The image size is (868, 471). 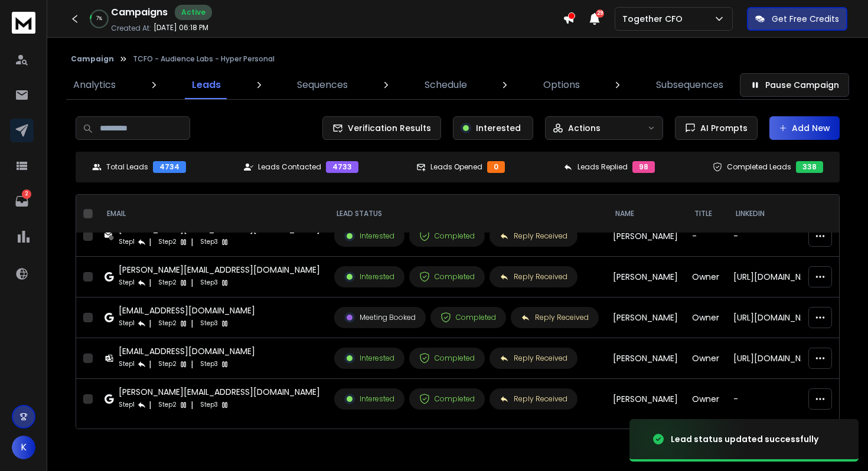 What do you see at coordinates (95, 85) in the screenshot?
I see `a: Analytics` at bounding box center [95, 85].